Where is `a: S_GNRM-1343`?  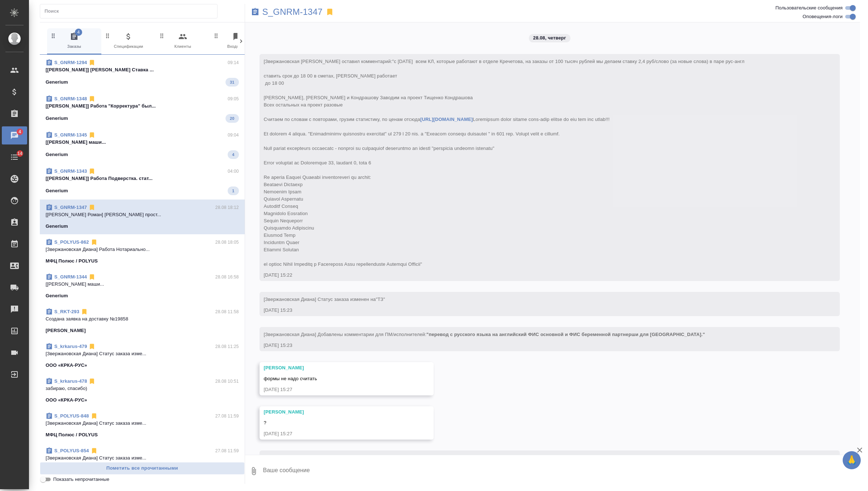
a: S_GNRM-1343 is located at coordinates (71, 171).